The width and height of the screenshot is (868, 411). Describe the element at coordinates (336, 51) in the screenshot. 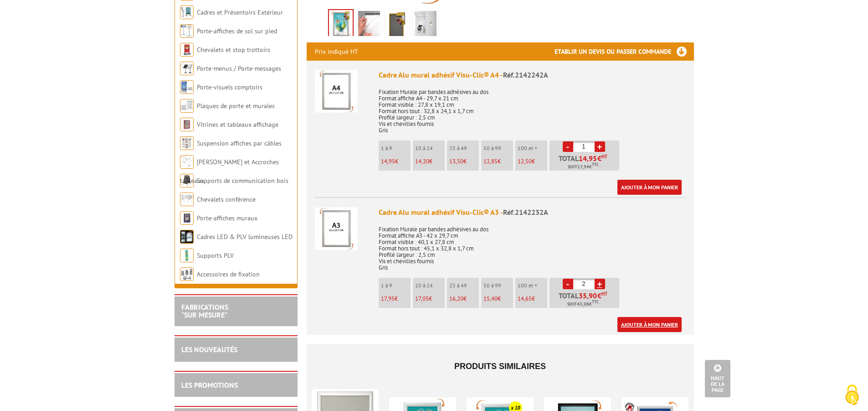

I see `p: Prix indiqué HT` at that location.